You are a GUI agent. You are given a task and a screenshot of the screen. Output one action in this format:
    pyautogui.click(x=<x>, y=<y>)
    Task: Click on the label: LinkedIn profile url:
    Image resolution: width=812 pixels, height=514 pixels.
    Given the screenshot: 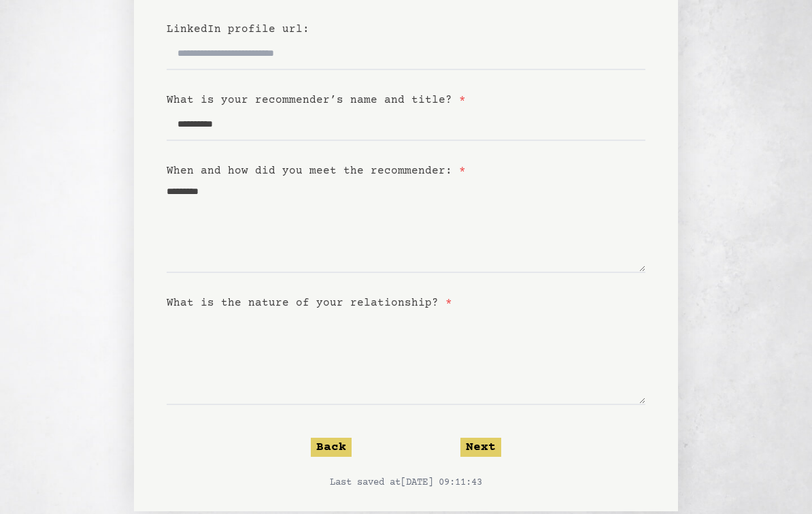 What is the action you would take?
    pyautogui.click(x=238, y=29)
    